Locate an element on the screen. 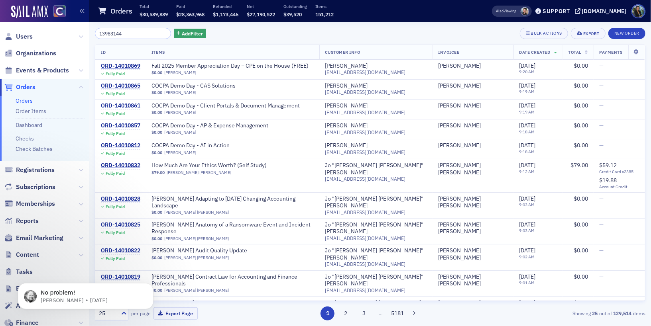 This screenshot has height=326, width=651. span: Jo Ann Giddings is located at coordinates (473, 281).